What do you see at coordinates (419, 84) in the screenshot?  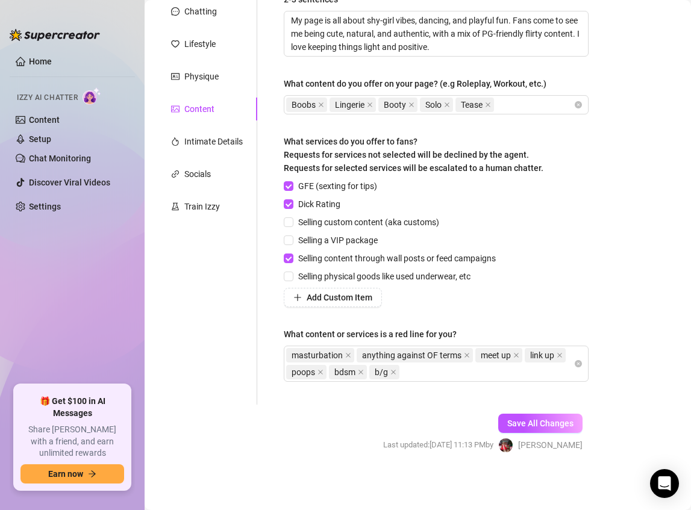 I see `label: What content do you offer on your page? (e.g Roleplay, Workout, etc.)` at bounding box center [419, 84].